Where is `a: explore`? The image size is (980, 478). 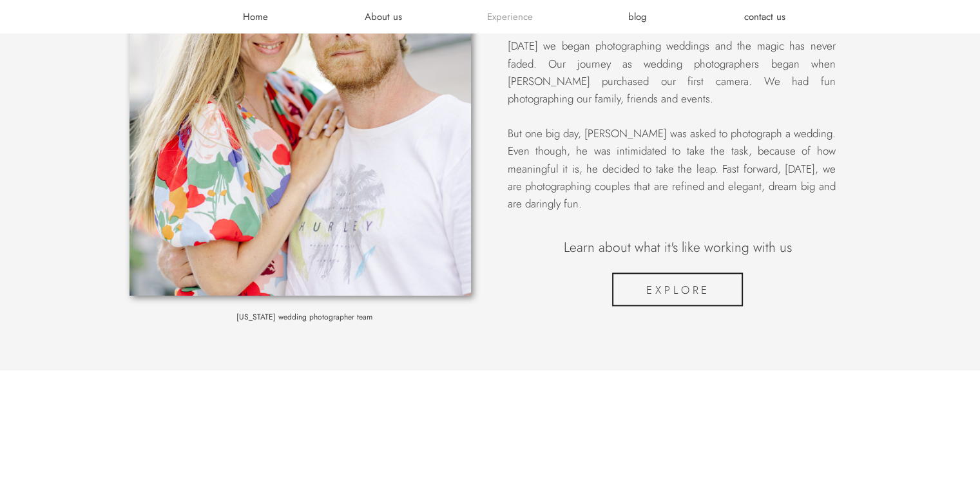 a: explore is located at coordinates (679, 289).